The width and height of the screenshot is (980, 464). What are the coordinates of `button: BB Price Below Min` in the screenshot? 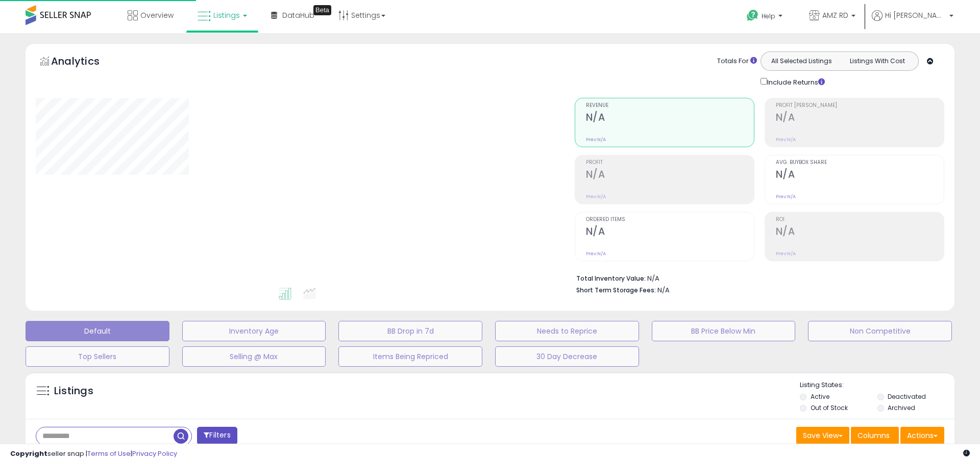 It's located at (724, 331).